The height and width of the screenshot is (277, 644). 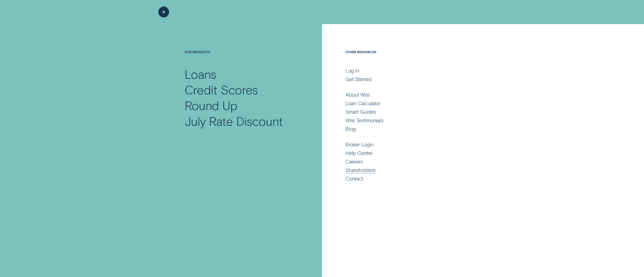 I want to click on a: Wisr Testimonials, so click(x=402, y=120).